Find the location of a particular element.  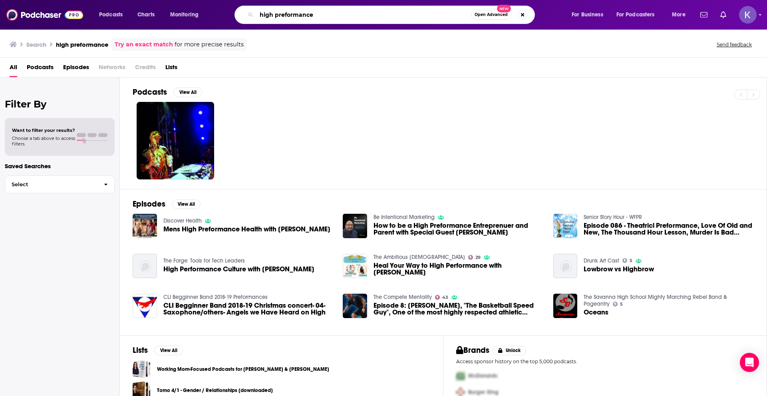

span: For Business is located at coordinates (587, 15).